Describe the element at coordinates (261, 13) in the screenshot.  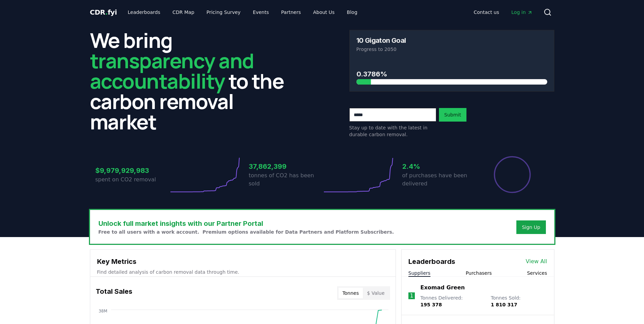
I see `a: Events` at that location.